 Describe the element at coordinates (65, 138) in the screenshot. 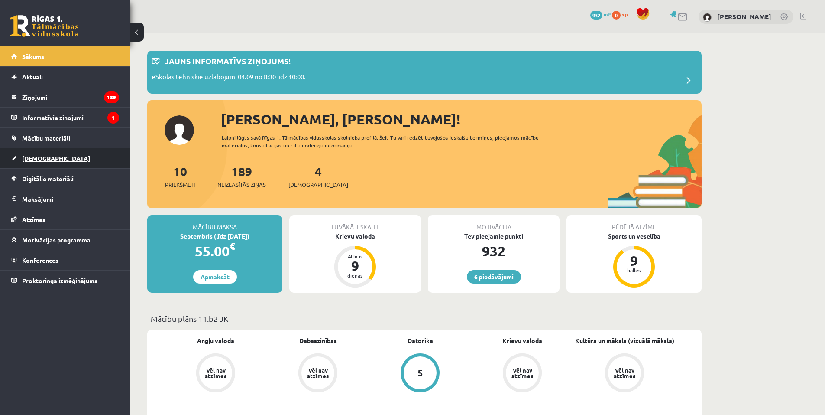

I see `a: Mācību materiāli` at that location.